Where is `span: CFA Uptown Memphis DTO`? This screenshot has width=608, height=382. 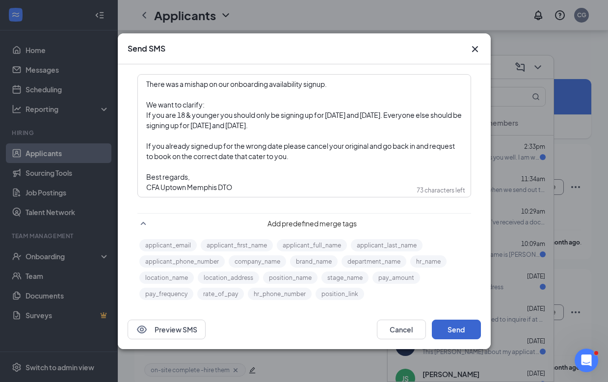
span: CFA Uptown Memphis DTO is located at coordinates (189, 187).